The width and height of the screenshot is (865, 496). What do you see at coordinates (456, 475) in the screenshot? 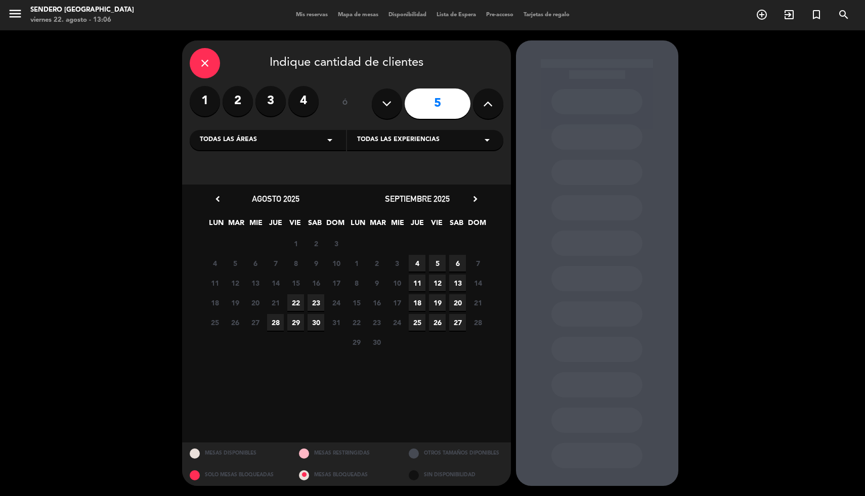
I see `div: SIN DISPONIBILIDAD` at bounding box center [456, 475].